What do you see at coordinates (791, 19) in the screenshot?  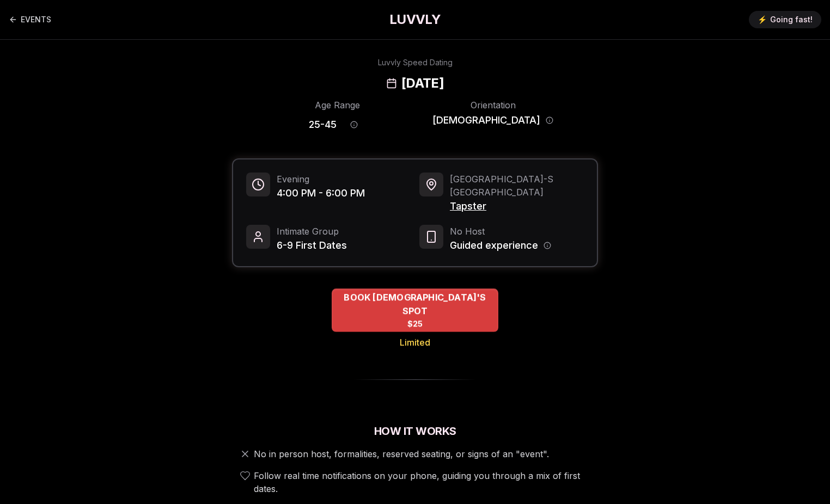 I see `span: Going fast!` at bounding box center [791, 19].